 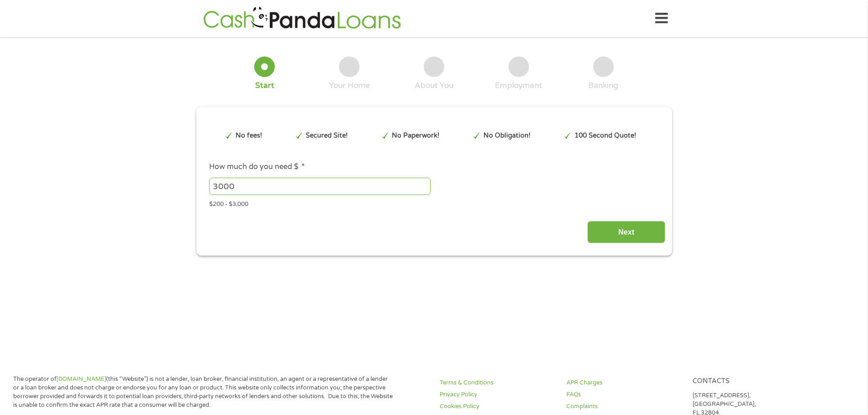 I want to click on div: Banking, so click(x=604, y=86).